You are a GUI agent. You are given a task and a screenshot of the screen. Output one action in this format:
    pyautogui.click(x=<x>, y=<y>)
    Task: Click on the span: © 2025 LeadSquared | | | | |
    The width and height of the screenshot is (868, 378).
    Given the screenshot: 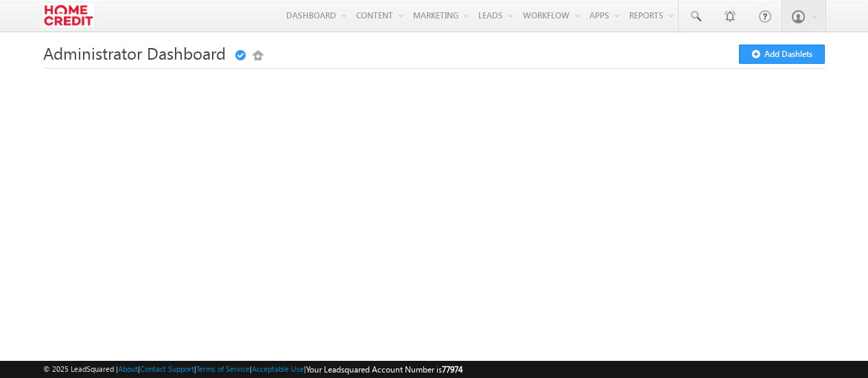 What is the action you would take?
    pyautogui.click(x=252, y=369)
    